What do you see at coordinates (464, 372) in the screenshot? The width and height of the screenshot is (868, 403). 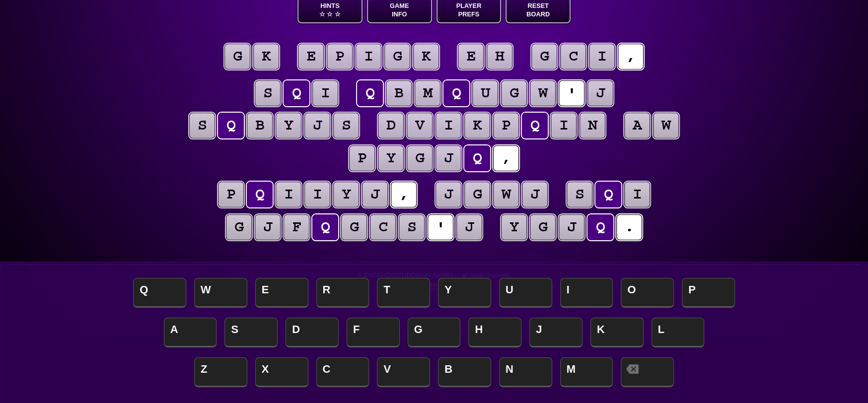 I see `span: B` at bounding box center [464, 372].